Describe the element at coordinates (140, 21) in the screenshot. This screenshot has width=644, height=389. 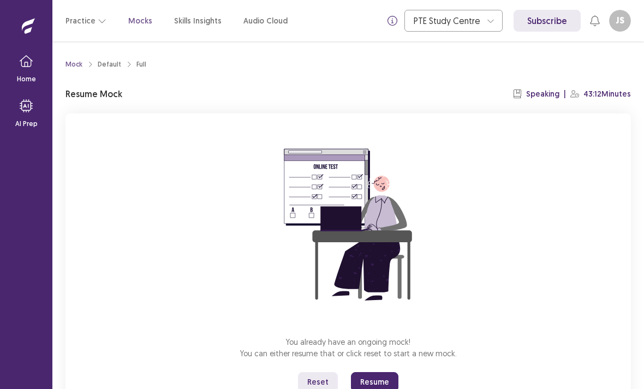
I see `a: Mocks` at that location.